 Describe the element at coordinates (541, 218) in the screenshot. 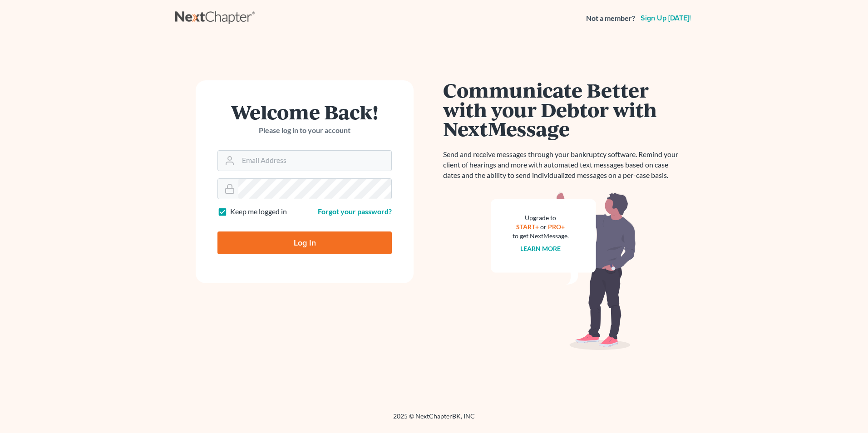

I see `div: Upgrade to` at that location.